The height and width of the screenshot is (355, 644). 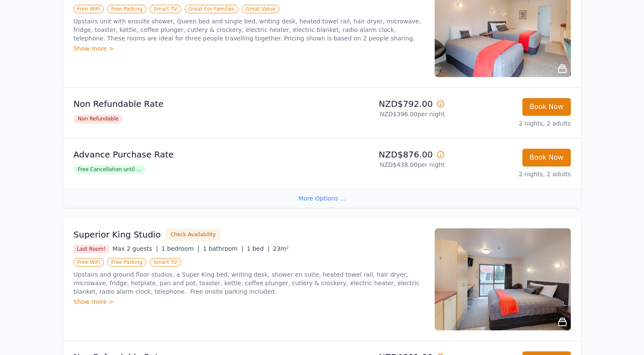 What do you see at coordinates (117, 235) in the screenshot?
I see `h3: Superior King Studio` at bounding box center [117, 235].